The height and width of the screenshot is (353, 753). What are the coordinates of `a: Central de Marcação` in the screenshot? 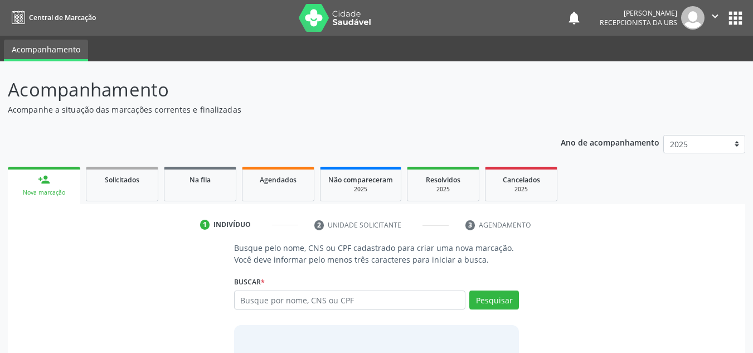 It's located at (52, 17).